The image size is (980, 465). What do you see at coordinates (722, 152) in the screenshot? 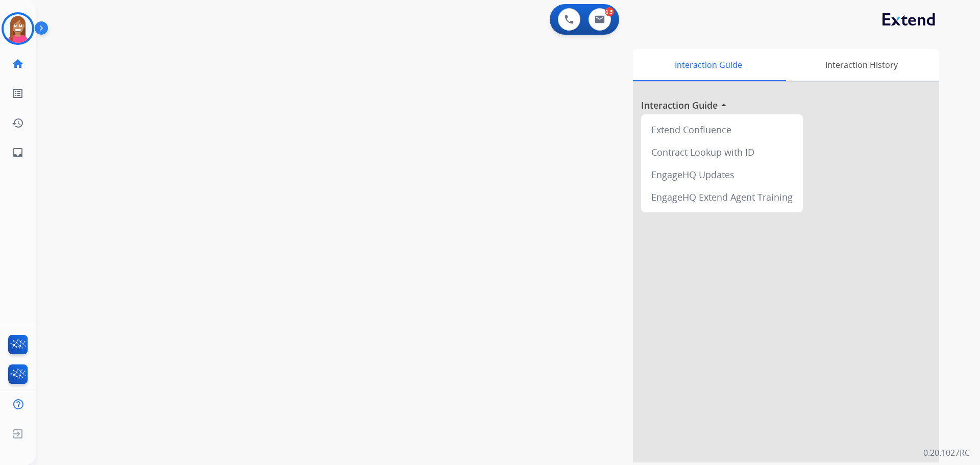
I see `div: Contract Lookup with ID` at bounding box center [722, 152].